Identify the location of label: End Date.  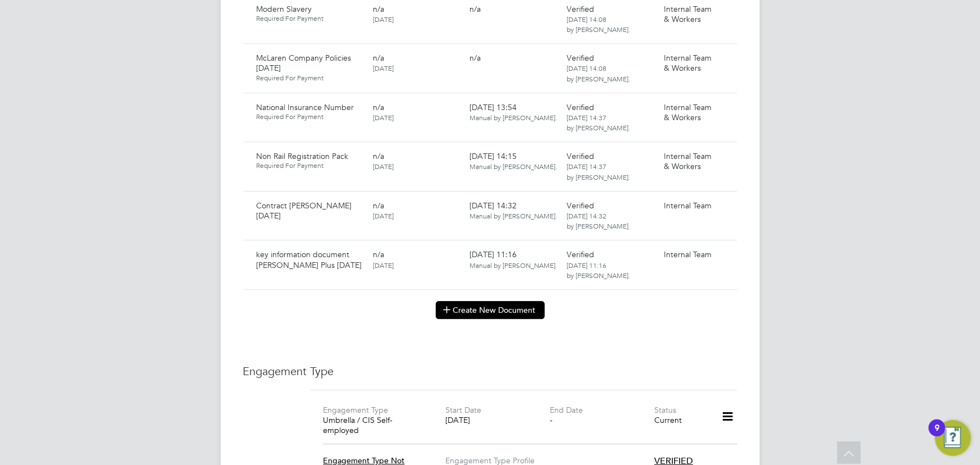
(566, 410).